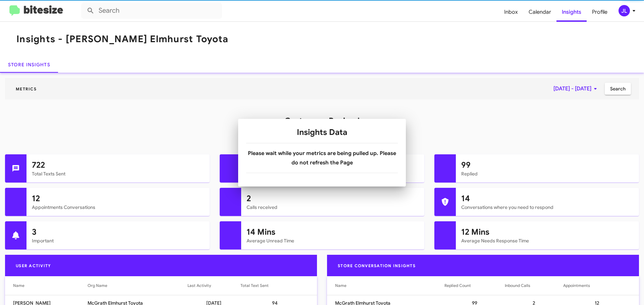  What do you see at coordinates (458, 285) in the screenshot?
I see `div: Replied Count` at bounding box center [458, 285].